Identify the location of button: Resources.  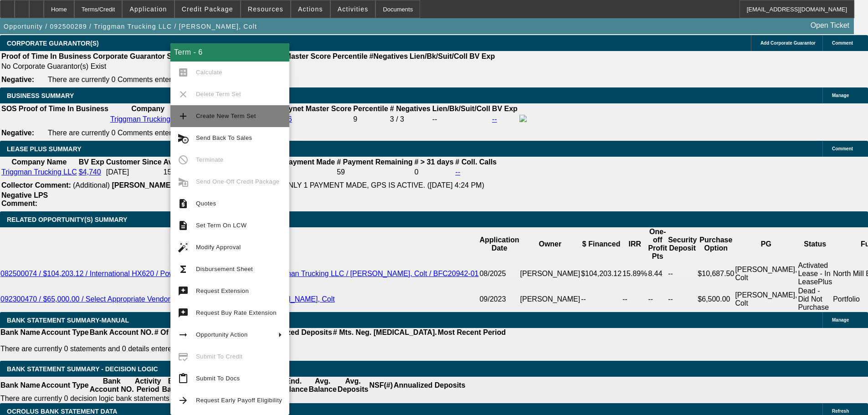
(265, 9).